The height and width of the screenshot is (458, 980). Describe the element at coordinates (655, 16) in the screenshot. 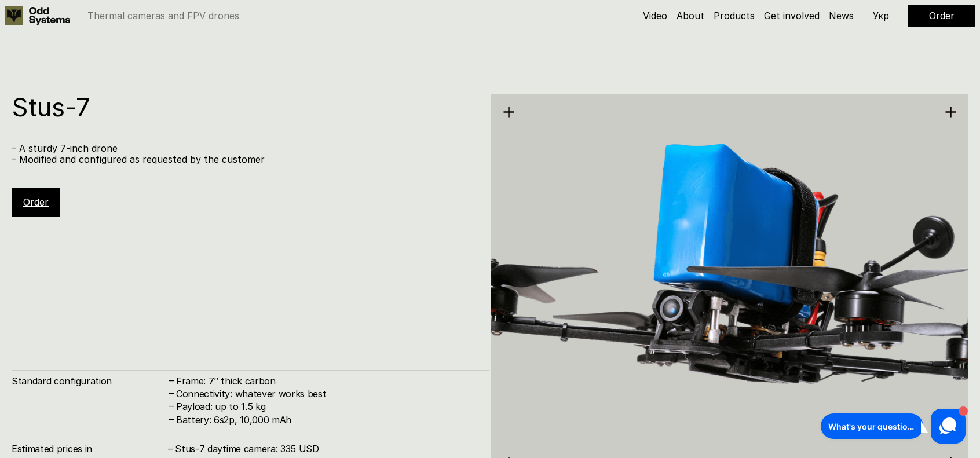

I see `a: Video` at that location.